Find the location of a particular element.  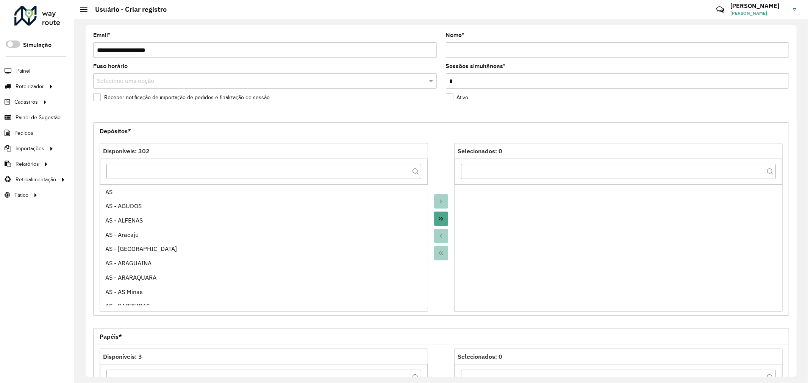

div: AS - AGUDOS is located at coordinates (264, 206).